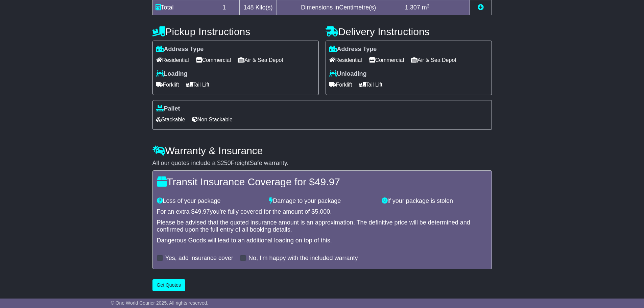  Describe the element at coordinates (322, 150) in the screenshot. I see `h4: Warranty & Insurance` at that location.